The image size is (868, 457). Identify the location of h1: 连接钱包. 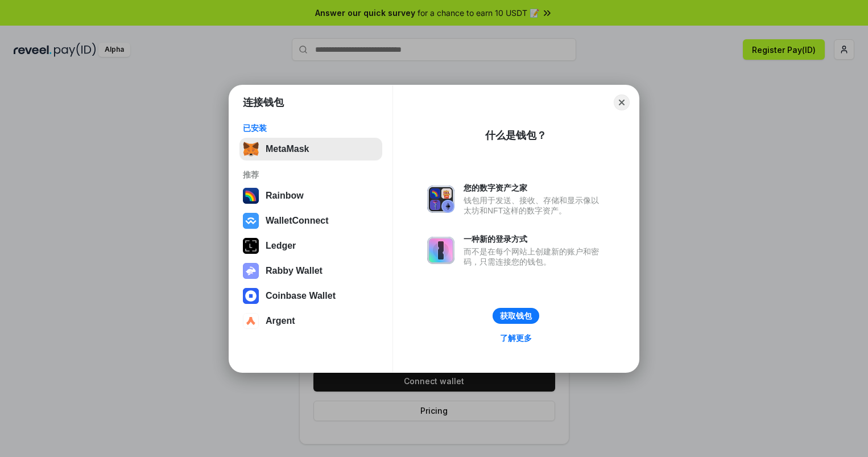
(263, 102).